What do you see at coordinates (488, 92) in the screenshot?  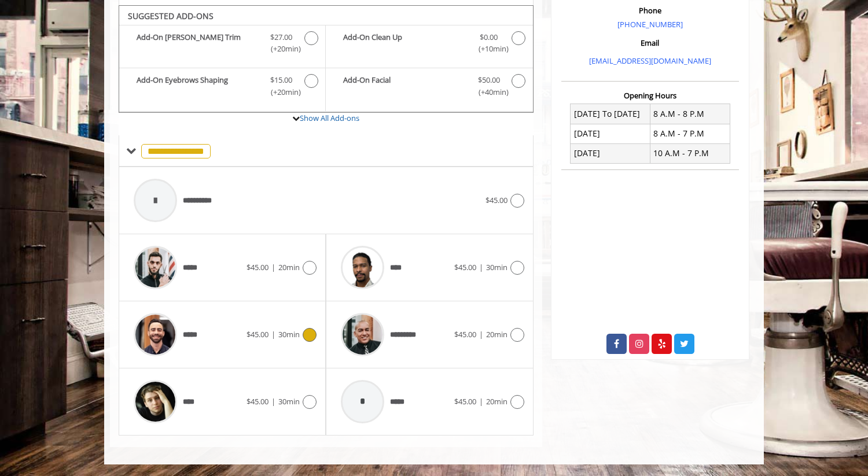 I see `span: (+40min )` at bounding box center [488, 92].